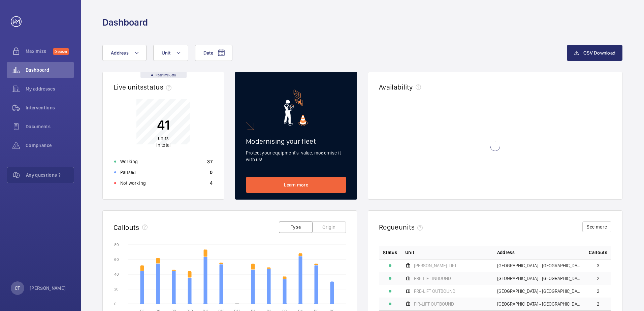 Image resolution: width=644 pixels, height=311 pixels. I want to click on span: Compliance, so click(50, 146).